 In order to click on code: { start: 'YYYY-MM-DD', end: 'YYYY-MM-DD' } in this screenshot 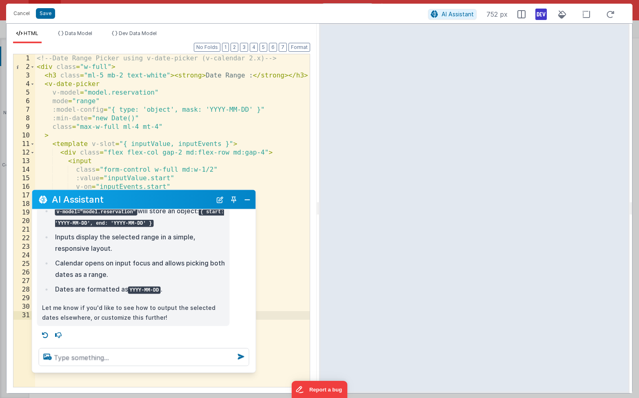, I will do `click(140, 217)`.